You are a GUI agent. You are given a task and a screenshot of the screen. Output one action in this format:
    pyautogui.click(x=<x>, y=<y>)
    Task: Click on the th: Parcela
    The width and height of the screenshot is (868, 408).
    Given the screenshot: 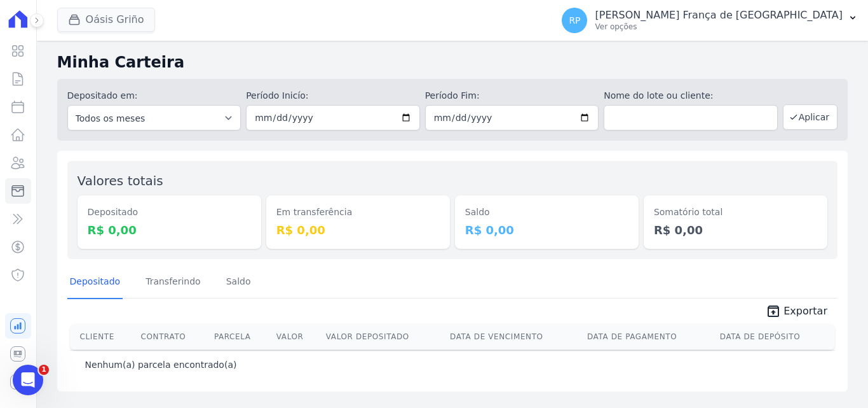 What is the action you would take?
    pyautogui.click(x=240, y=337)
    